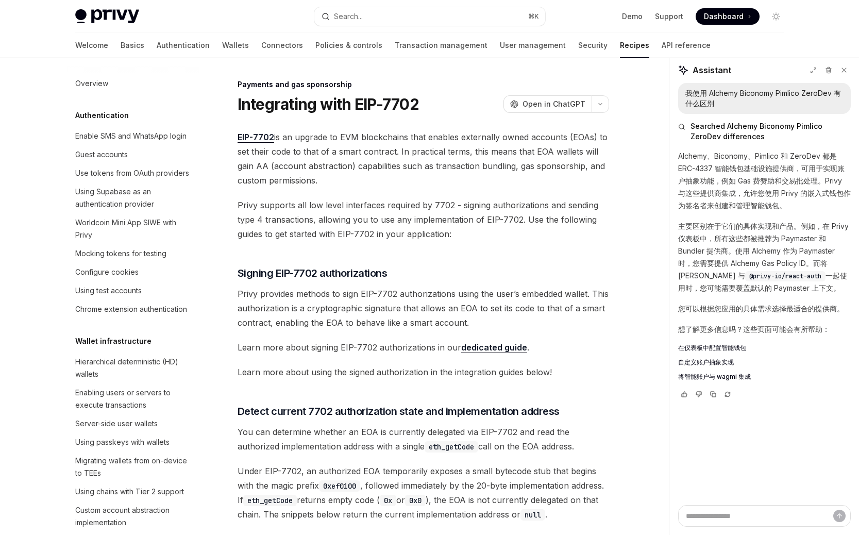  I want to click on a: API reference, so click(686, 45).